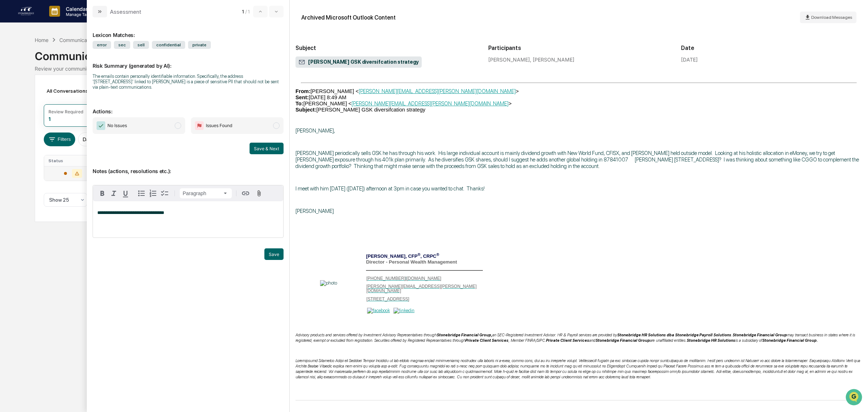 Image resolution: width=868 pixels, height=412 pixels. Describe the element at coordinates (168, 45) in the screenshot. I see `span: confidential` at that location.